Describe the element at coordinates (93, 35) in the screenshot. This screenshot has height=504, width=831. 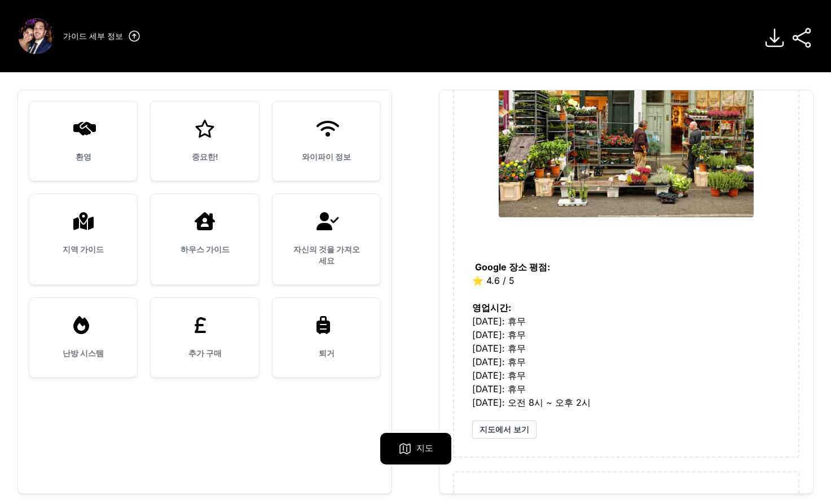
I see `font: 가이드 세부 정보` at that location.